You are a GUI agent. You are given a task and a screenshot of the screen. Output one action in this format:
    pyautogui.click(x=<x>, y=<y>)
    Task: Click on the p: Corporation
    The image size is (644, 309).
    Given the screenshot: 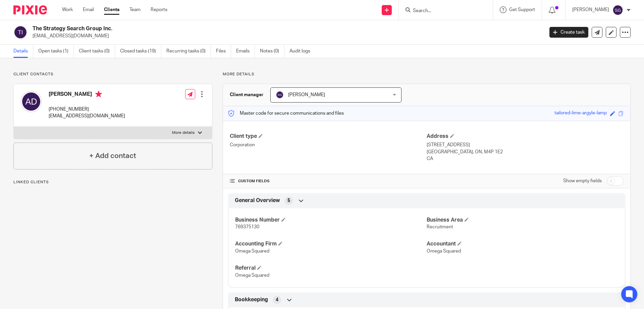 What is the action you would take?
    pyautogui.click(x=328, y=145)
    